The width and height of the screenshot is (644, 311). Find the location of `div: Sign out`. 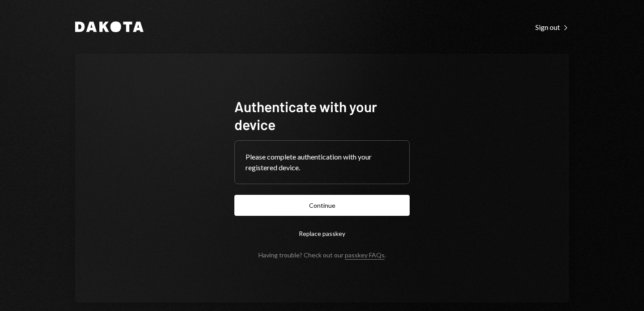

div: Sign out is located at coordinates (551, 27).